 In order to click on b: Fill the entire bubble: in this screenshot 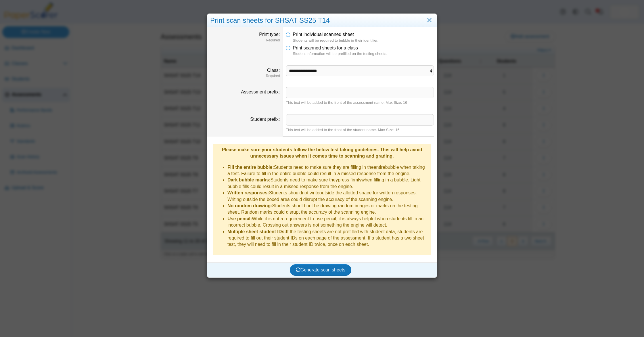, I will do `click(251, 167)`.